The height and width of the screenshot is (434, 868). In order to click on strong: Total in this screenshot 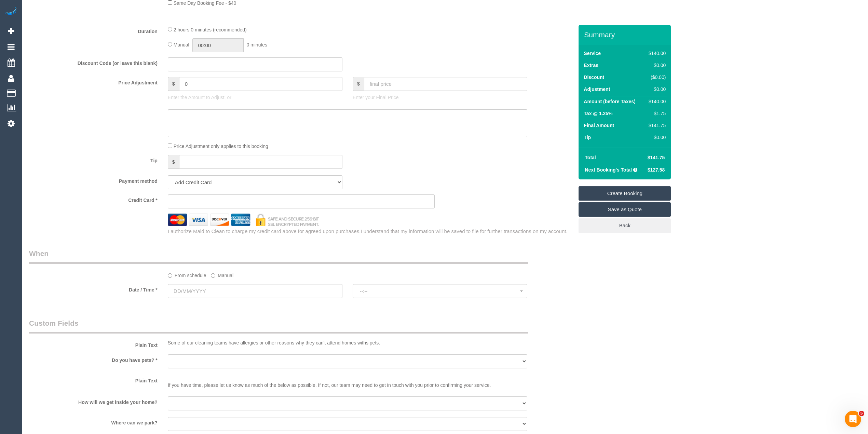, I will do `click(590, 158)`.